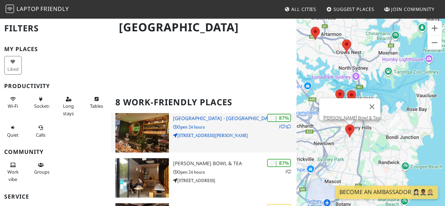 The image size is (445, 206). I want to click on p: 1, so click(288, 171).